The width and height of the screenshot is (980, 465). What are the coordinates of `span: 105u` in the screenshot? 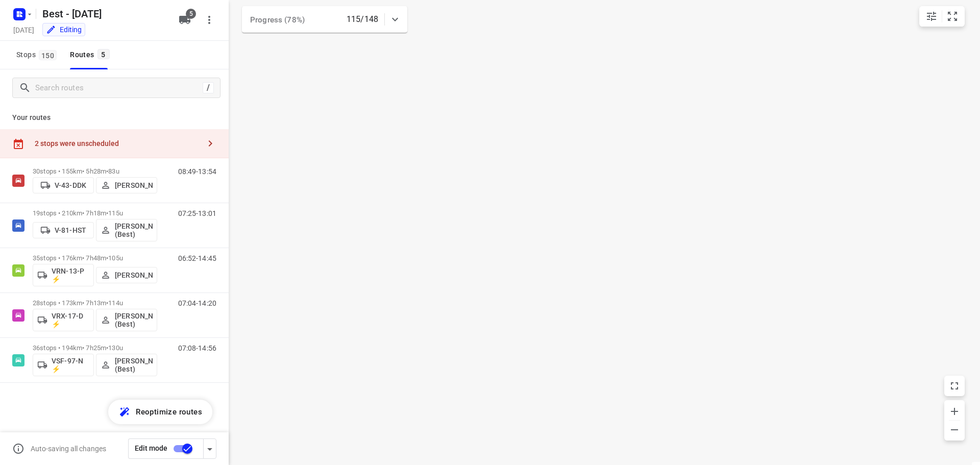 It's located at (116, 258).